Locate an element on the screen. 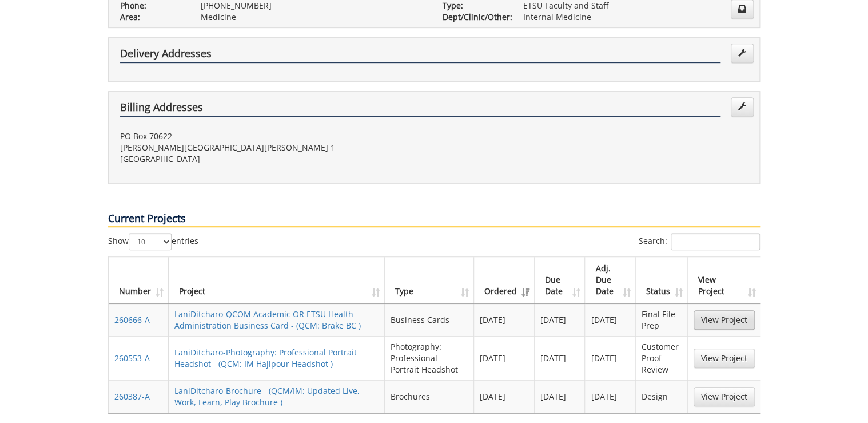 The width and height of the screenshot is (868, 423). p: PO Box 70622 is located at coordinates (273, 136).